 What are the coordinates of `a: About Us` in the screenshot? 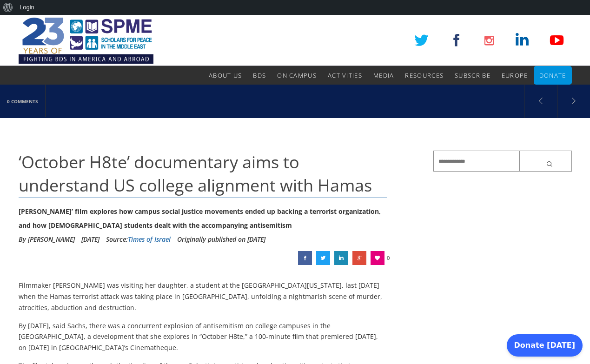 It's located at (225, 75).